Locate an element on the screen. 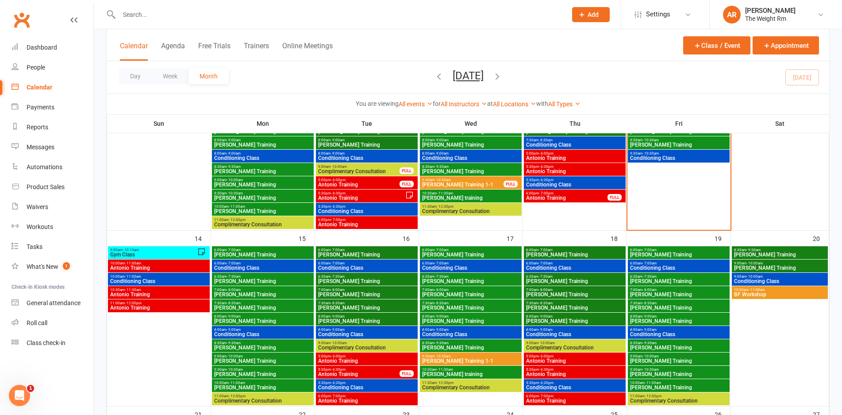 This screenshot has height=415, width=842. div: What's New is located at coordinates (42, 267).